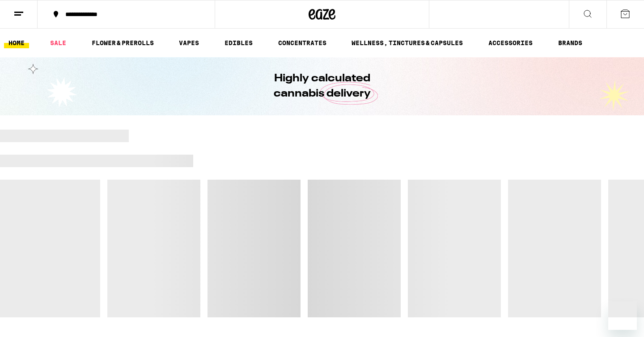  I want to click on a: SALE, so click(58, 43).